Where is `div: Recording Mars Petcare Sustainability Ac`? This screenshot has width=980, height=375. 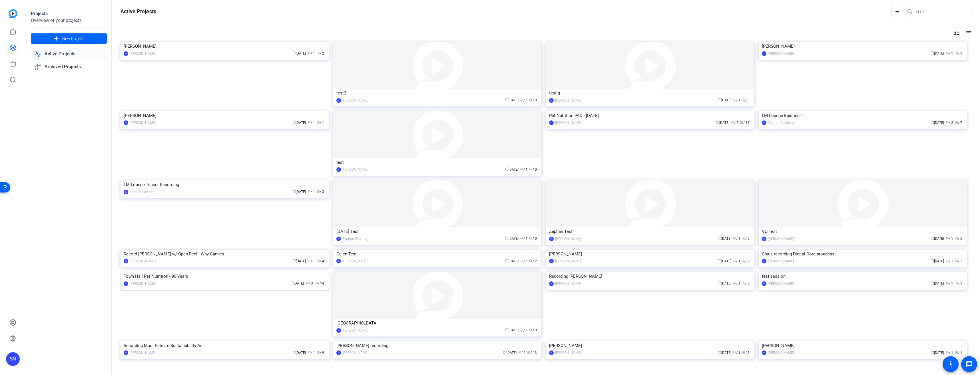
div: Recording Mars Petcare Sustainability Ac is located at coordinates (224, 346).